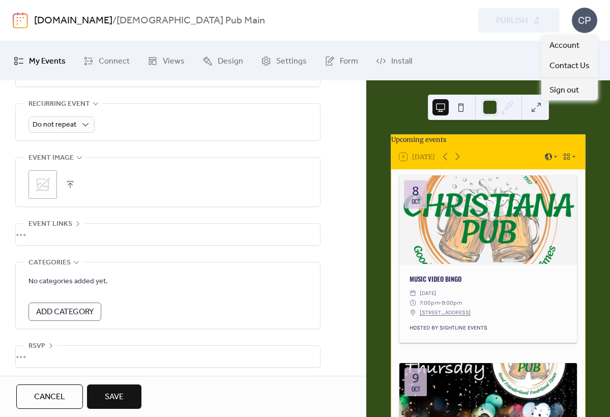  What do you see at coordinates (114, 397) in the screenshot?
I see `button: Save` at bounding box center [114, 397].